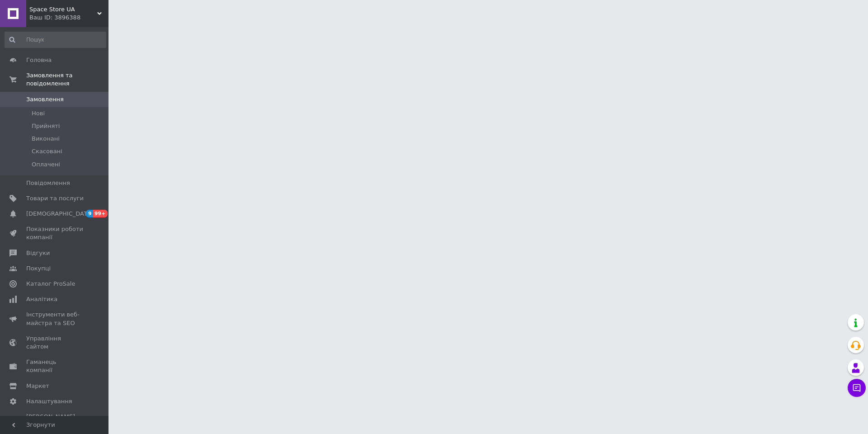 Image resolution: width=868 pixels, height=434 pixels. I want to click on span: Аналітика, so click(42, 300).